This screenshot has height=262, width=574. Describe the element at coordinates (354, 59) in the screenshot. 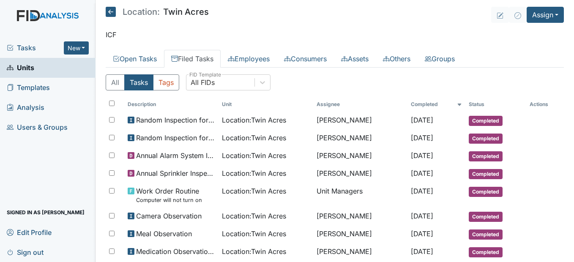

I see `a: Assets` at that location.